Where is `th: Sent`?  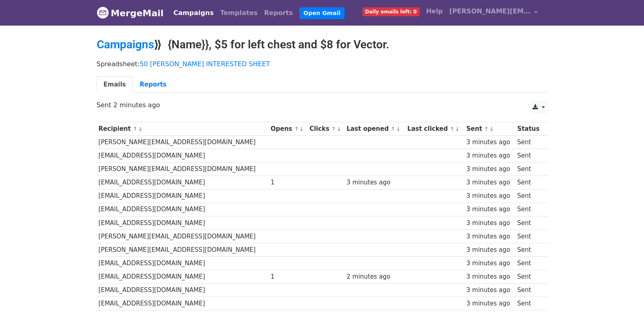 th: Sent is located at coordinates (489, 129).